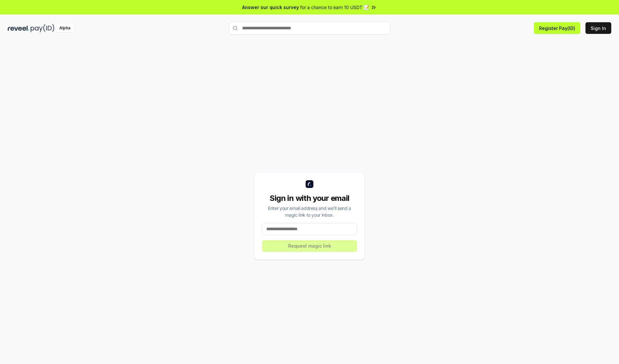 The width and height of the screenshot is (619, 364). I want to click on img: pay_id, so click(43, 28).